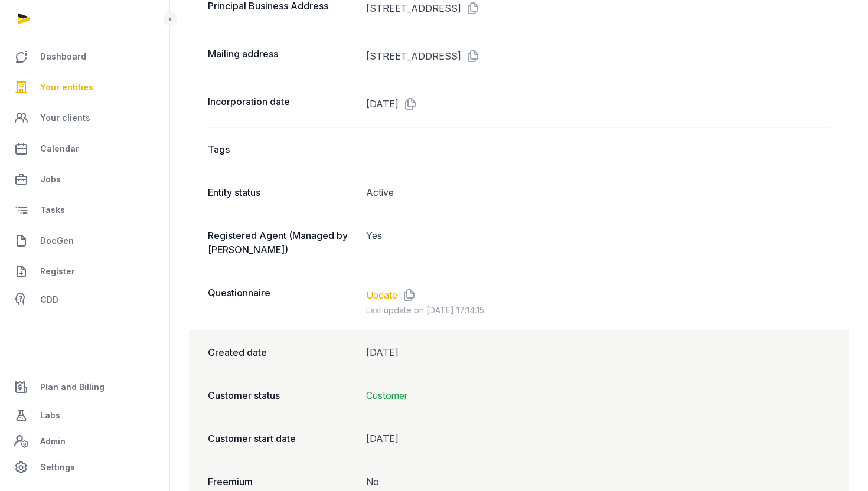 Image resolution: width=868 pixels, height=491 pixels. Describe the element at coordinates (49, 299) in the screenshot. I see `span: CDD` at that location.